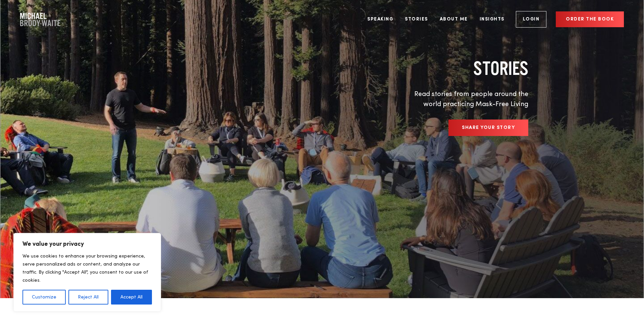 Image resolution: width=644 pixels, height=325 pixels. I want to click on button: Customize, so click(44, 297).